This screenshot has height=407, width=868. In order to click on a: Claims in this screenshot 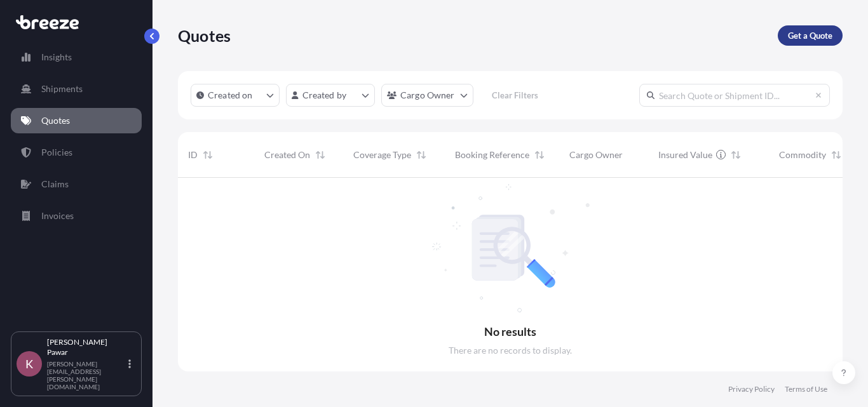, I will do `click(76, 184)`.